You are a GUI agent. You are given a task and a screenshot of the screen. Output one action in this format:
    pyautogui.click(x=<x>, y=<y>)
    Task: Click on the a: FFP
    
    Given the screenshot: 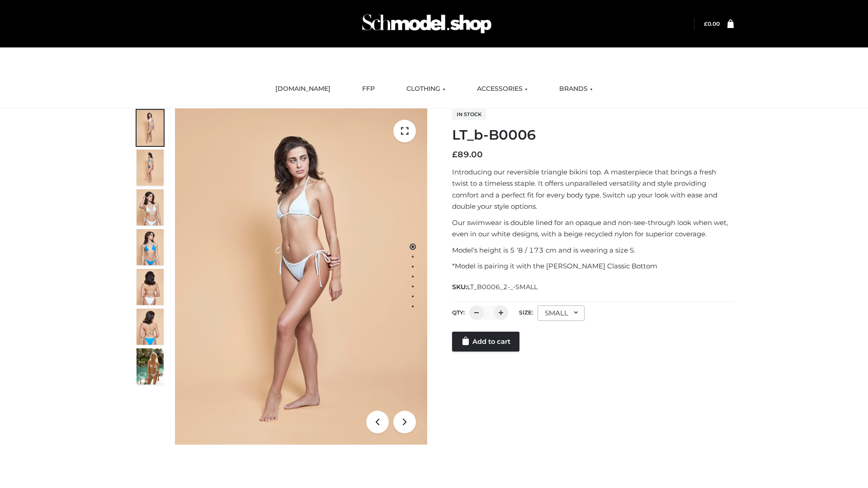 What is the action you would take?
    pyautogui.click(x=369, y=89)
    